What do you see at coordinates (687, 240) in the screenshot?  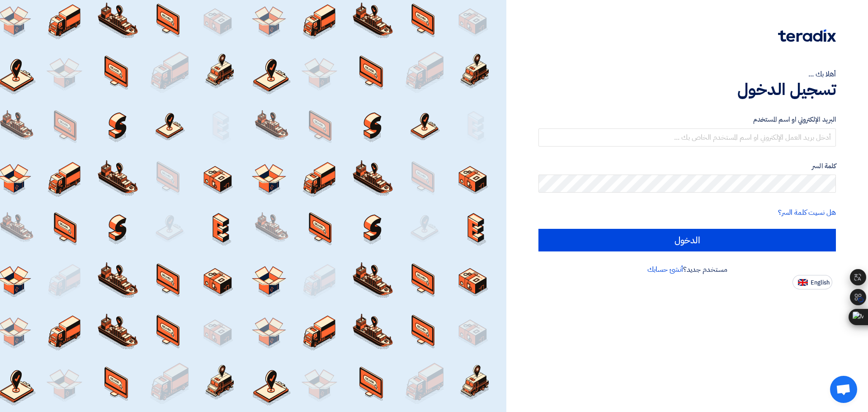 I see `input: الدخول` at bounding box center [687, 240].